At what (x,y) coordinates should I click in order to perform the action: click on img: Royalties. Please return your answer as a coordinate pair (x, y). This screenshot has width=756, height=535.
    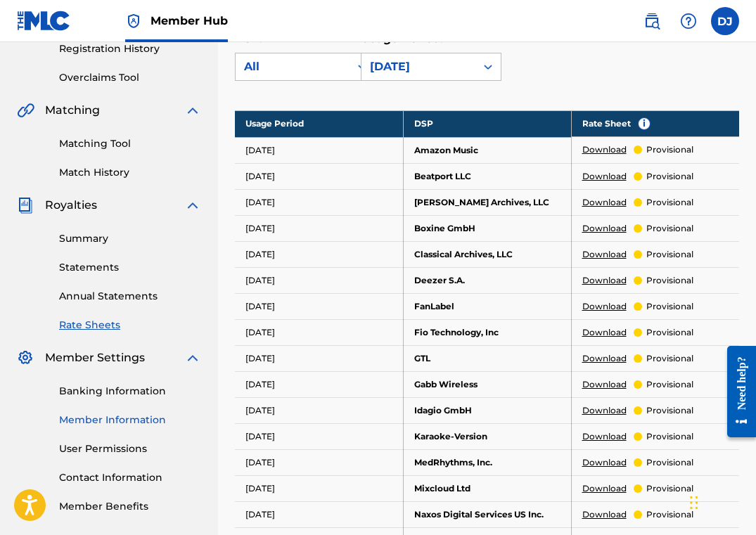
    Looking at the image, I should click on (25, 205).